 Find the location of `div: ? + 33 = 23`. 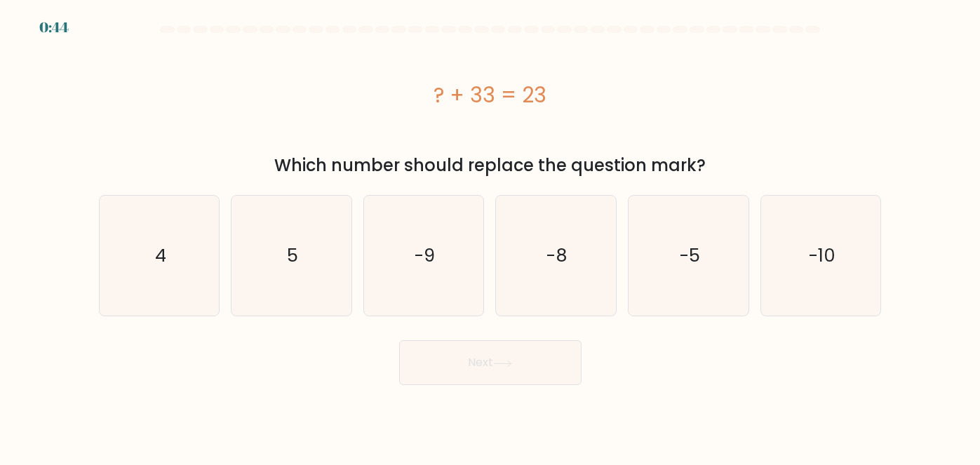

div: ? + 33 = 23 is located at coordinates (490, 94).